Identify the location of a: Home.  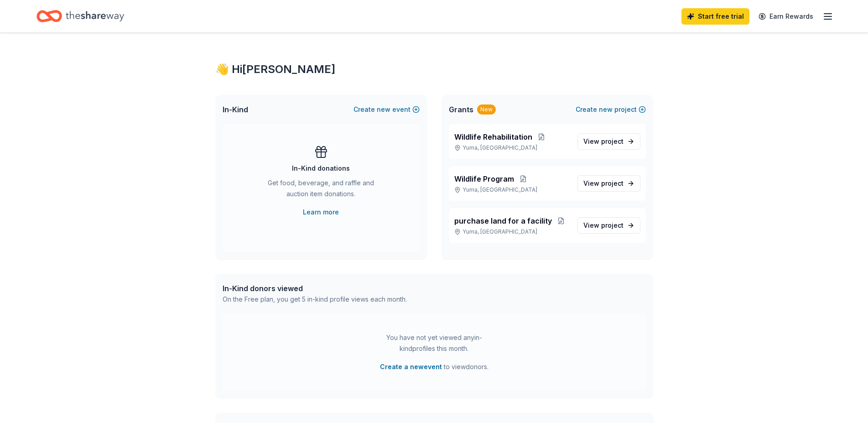
(80, 16).